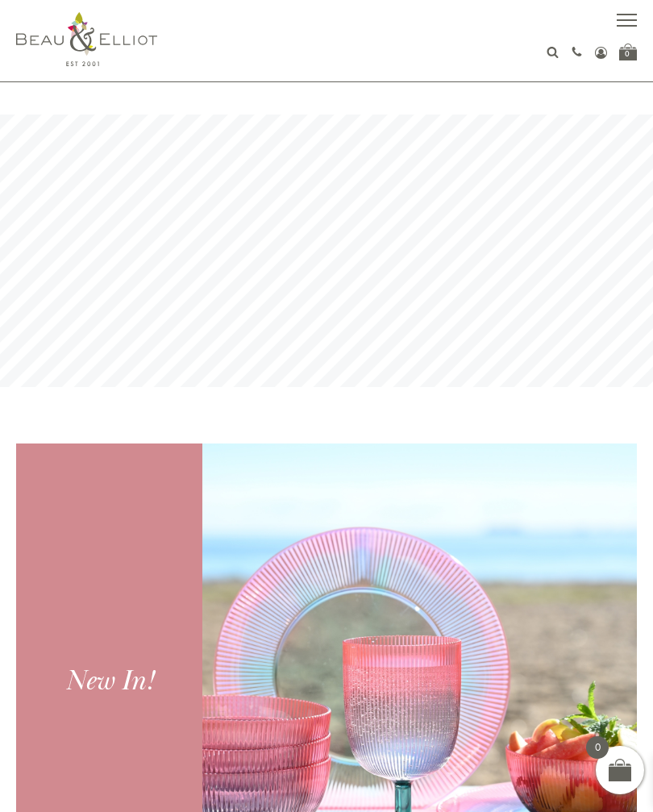  What do you see at coordinates (598, 747) in the screenshot?
I see `span: 0` at bounding box center [598, 747].